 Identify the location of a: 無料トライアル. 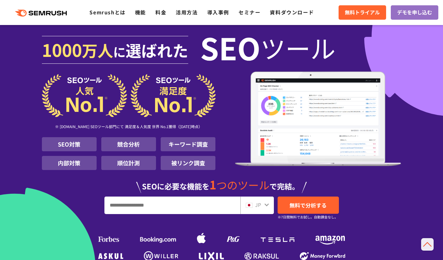
(362, 12).